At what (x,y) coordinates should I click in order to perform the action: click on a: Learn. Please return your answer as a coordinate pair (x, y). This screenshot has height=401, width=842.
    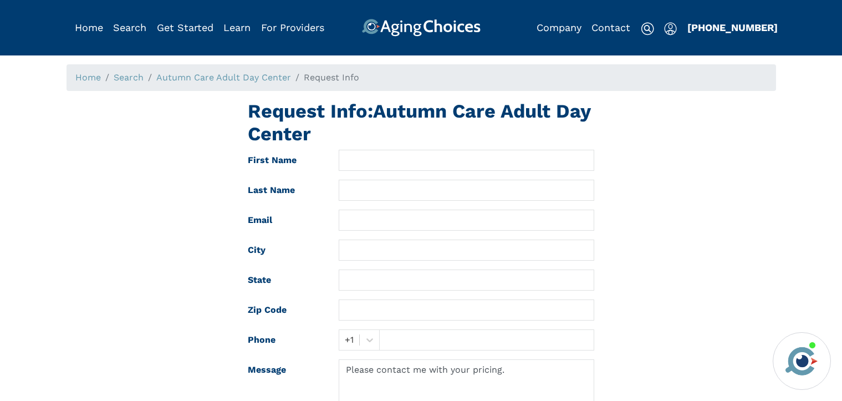
    Looking at the image, I should click on (237, 27).